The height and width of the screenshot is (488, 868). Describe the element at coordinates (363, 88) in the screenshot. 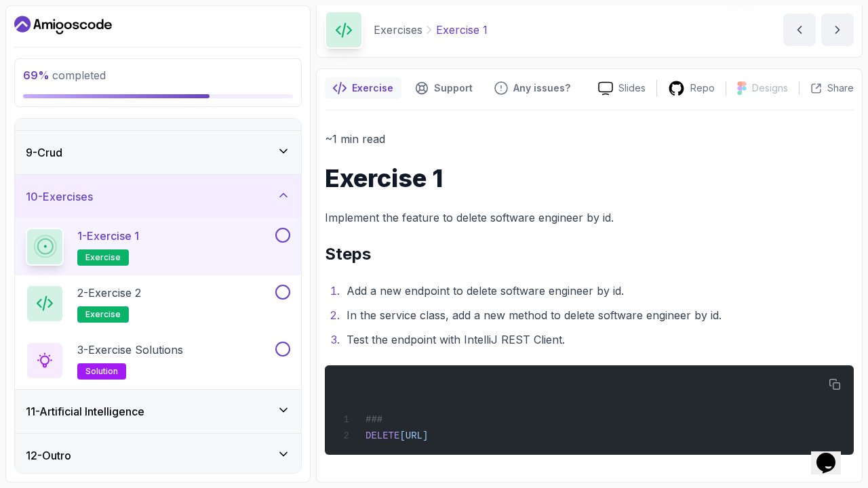

I see `button: notes button` at that location.